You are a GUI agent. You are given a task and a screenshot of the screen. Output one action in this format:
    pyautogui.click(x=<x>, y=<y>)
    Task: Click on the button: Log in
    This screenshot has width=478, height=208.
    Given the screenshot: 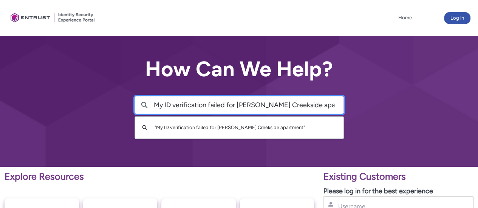 What is the action you would take?
    pyautogui.click(x=457, y=18)
    